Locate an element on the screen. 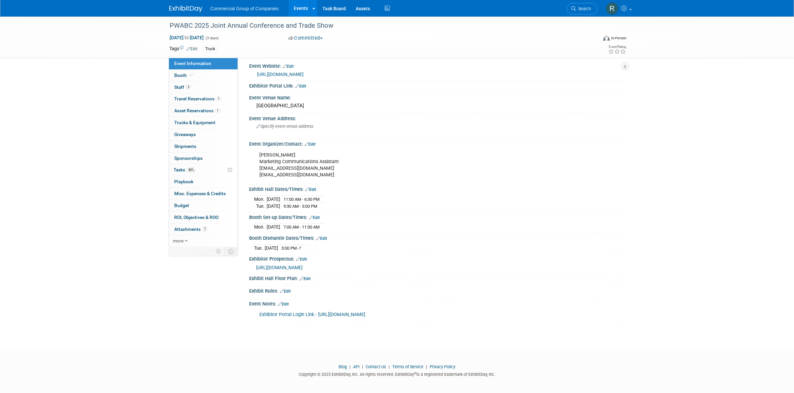 Image resolution: width=794 pixels, height=393 pixels. div: Exhibitor Portal Link: is located at coordinates (437, 85).